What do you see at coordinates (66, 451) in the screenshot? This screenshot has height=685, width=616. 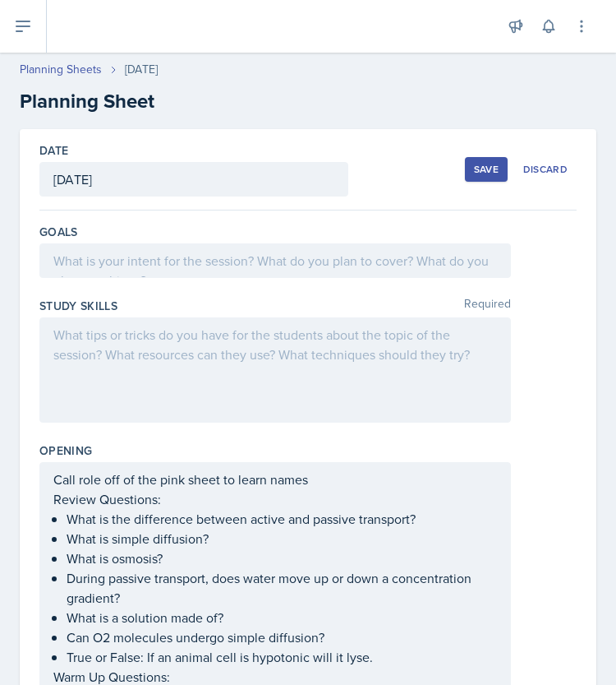 I see `label: Opening` at bounding box center [66, 451].